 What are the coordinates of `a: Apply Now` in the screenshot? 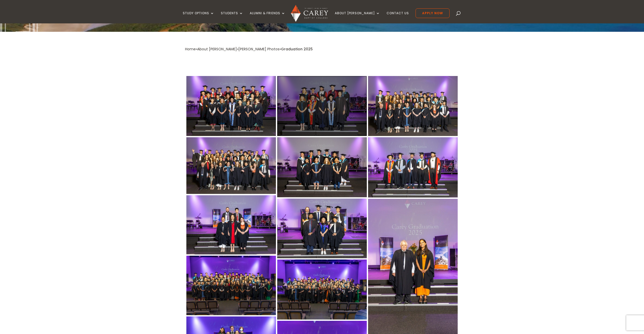 It's located at (432, 13).